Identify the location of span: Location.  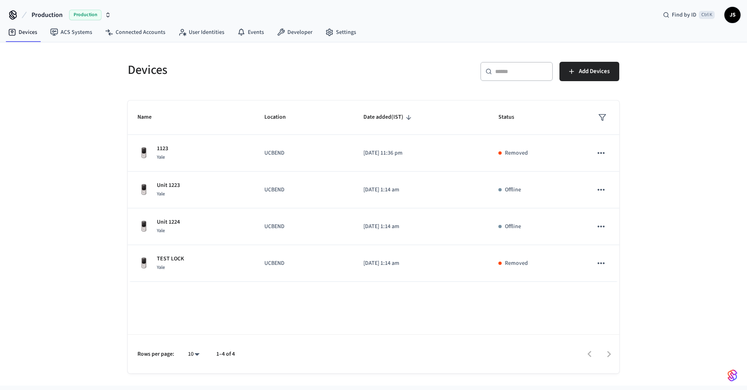
(280, 117).